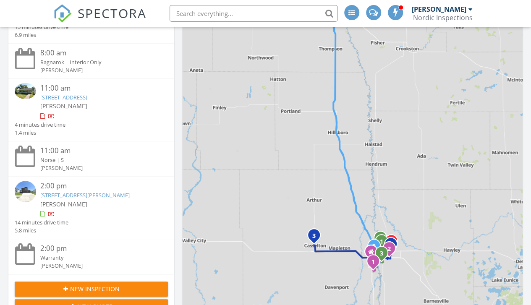 The image size is (531, 305). I want to click on div: 6673 32nd St S, Fargo, ND 58104, so click(376, 264).